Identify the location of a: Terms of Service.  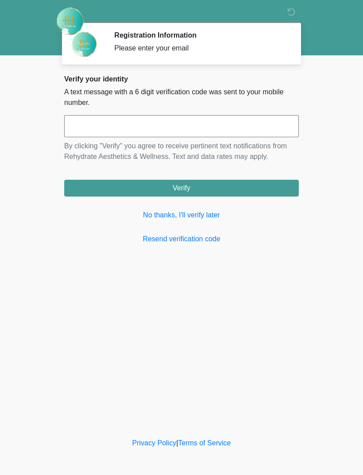
(204, 443).